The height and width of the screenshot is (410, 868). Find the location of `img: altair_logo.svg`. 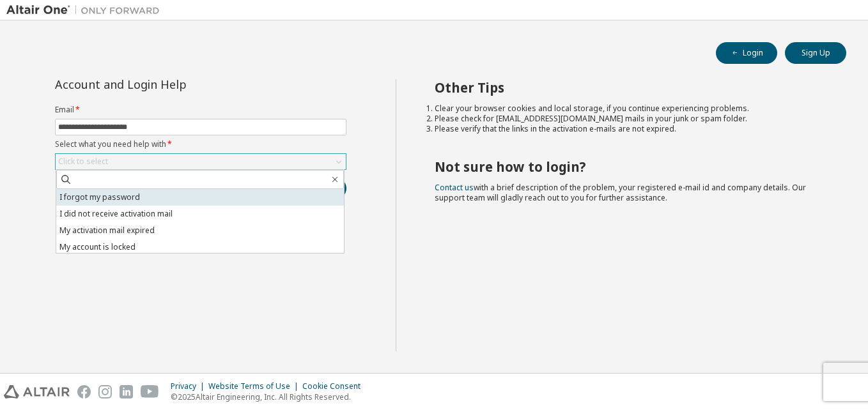

img: altair_logo.svg is located at coordinates (36, 391).